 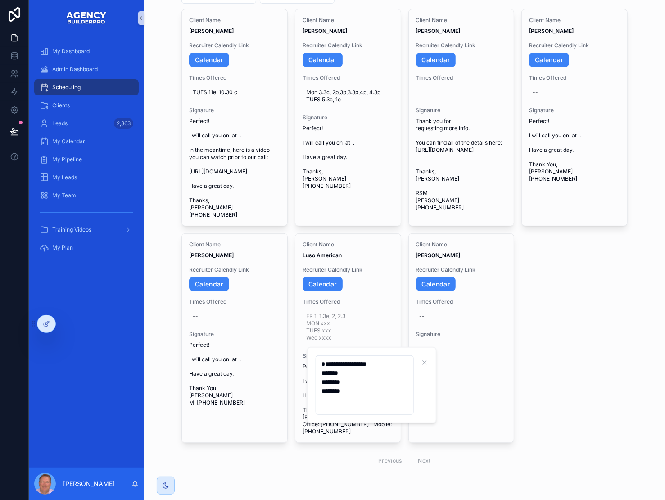 What do you see at coordinates (86, 141) in the screenshot?
I see `a: My Calendar` at bounding box center [86, 141].